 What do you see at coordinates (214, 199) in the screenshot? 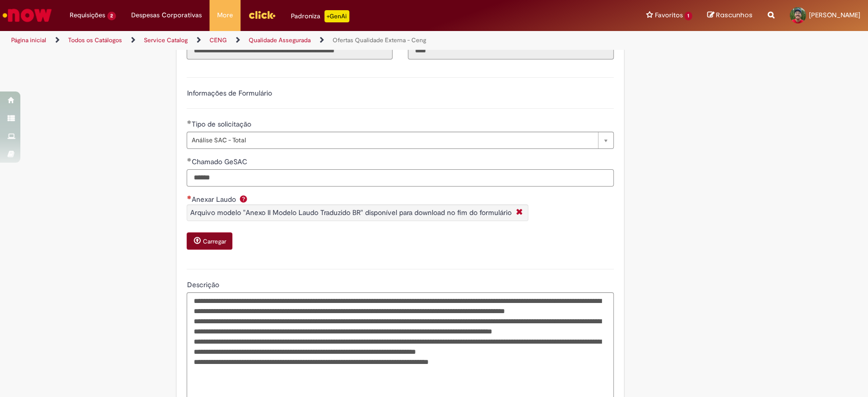
I see `span: Anexar Laudo` at bounding box center [214, 199].